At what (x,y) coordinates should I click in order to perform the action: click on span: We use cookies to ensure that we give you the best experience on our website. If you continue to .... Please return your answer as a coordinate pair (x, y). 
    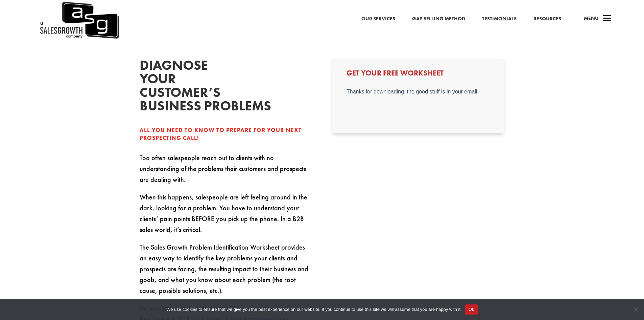
    Looking at the image, I should click on (314, 309).